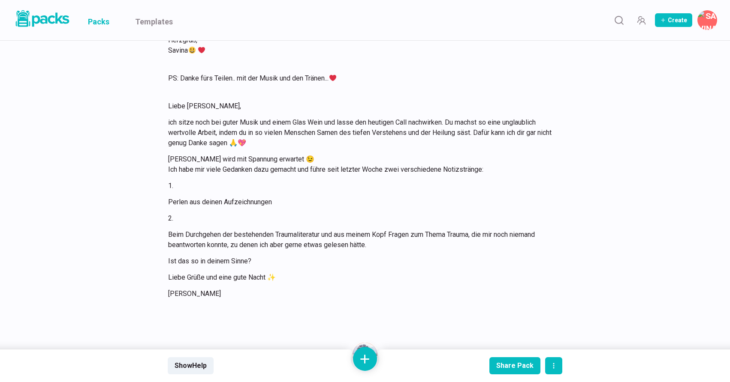  I want to click on p: Perlen aus deinen Aufzeichnungen, so click(360, 202).